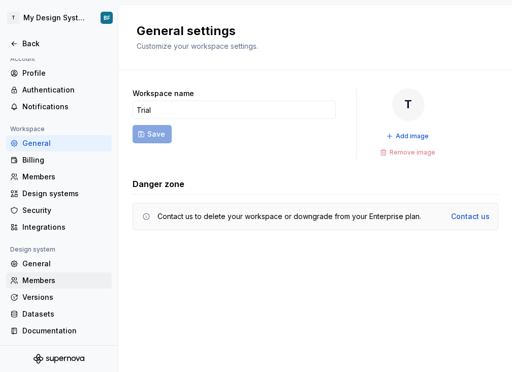  Describe the element at coordinates (65, 90) in the screenshot. I see `div: Authentication` at that location.